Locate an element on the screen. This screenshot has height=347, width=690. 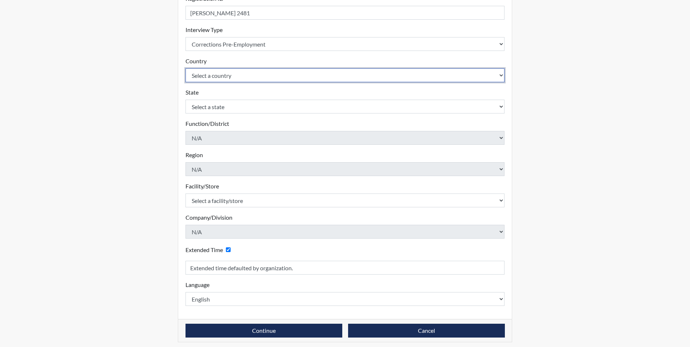
label: Country is located at coordinates (196, 61).